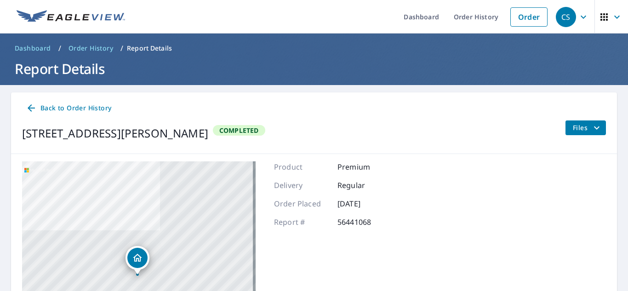  I want to click on p: Product, so click(301, 167).